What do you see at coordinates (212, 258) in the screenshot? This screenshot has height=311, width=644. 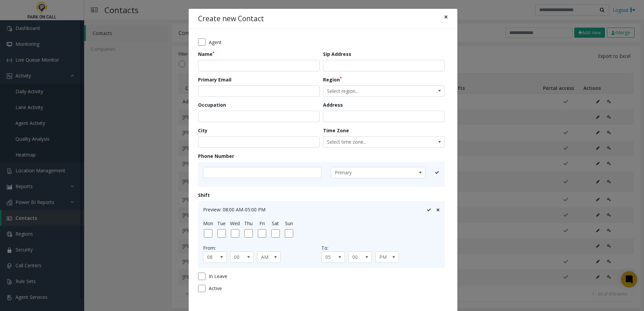 I see `span: 08` at bounding box center [212, 258].